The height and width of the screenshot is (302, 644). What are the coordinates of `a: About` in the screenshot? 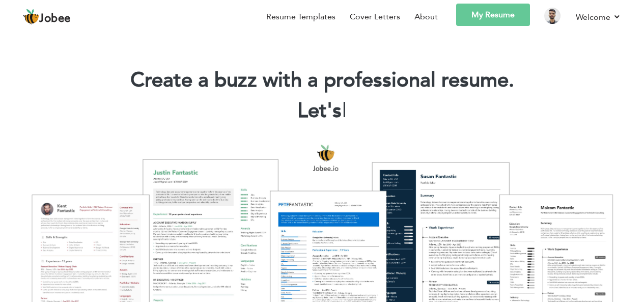 It's located at (426, 17).